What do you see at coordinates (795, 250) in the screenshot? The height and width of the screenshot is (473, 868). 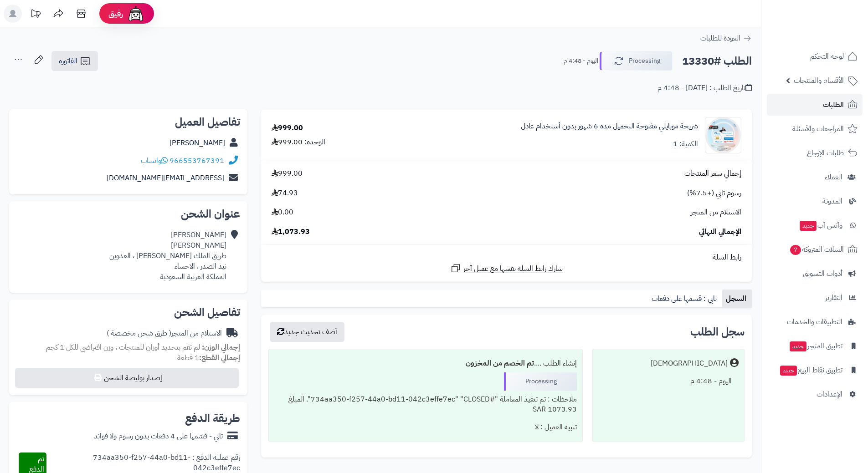 I see `span: 7` at bounding box center [795, 250].